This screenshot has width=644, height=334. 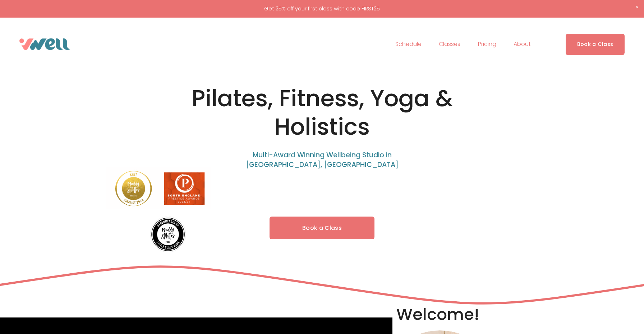 I want to click on a: Schedule, so click(x=408, y=45).